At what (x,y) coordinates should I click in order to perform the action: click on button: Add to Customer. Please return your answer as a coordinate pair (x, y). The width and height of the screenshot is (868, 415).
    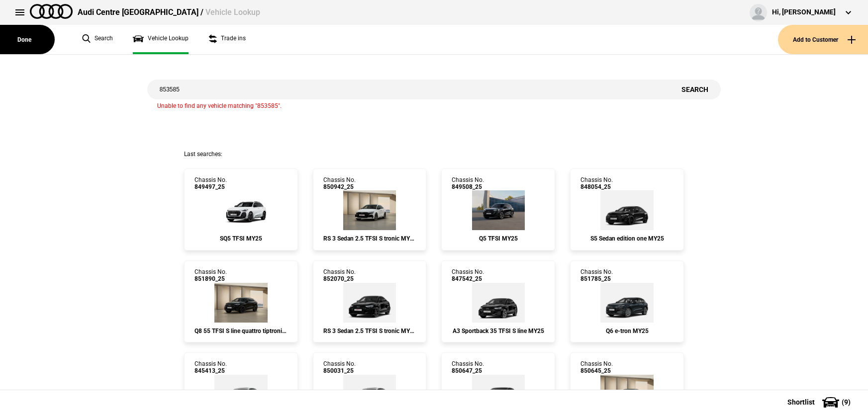
    Looking at the image, I should click on (822, 39).